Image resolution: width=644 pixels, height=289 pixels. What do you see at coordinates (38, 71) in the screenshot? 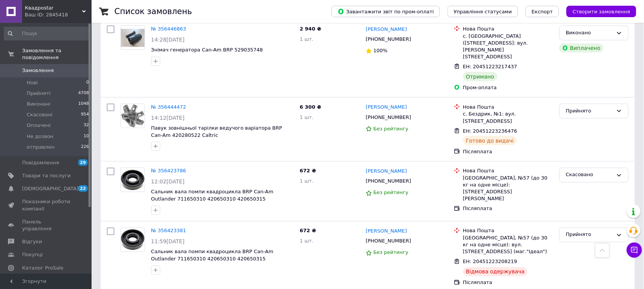
I see `span: Замовлення` at bounding box center [38, 71].